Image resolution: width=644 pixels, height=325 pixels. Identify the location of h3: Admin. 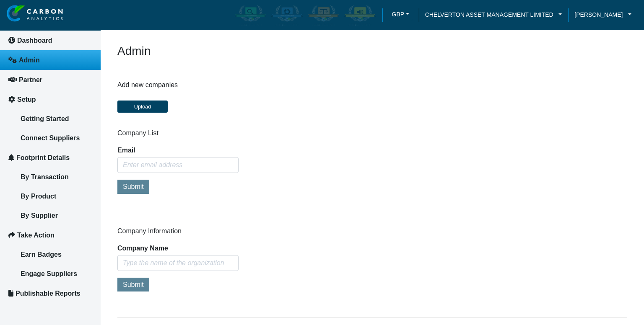
(373, 51).